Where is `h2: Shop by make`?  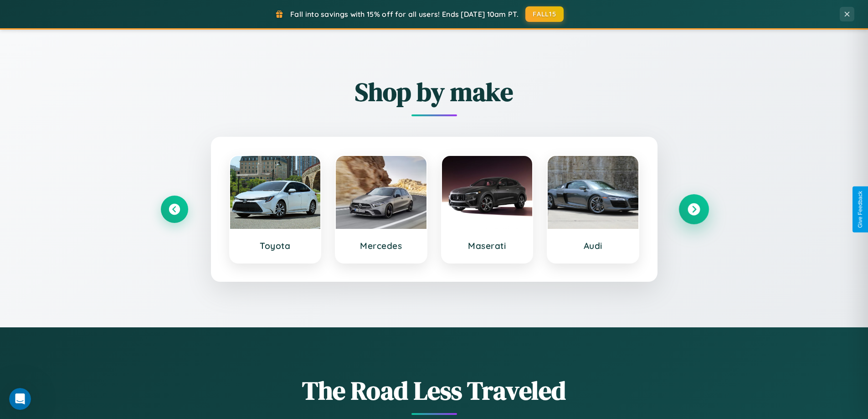
h2: Shop by make is located at coordinates (434, 91).